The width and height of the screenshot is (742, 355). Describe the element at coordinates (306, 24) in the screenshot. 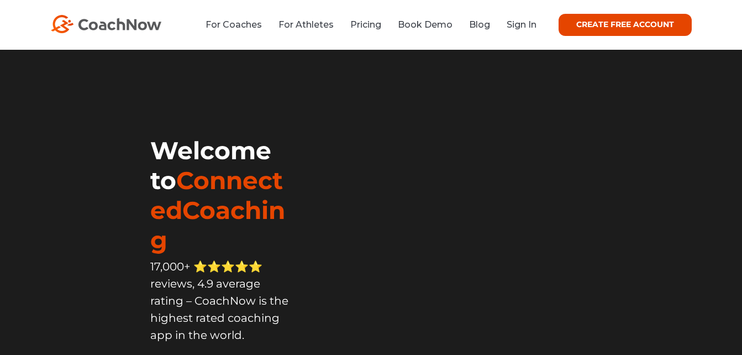

I see `a: For Athletes` at that location.